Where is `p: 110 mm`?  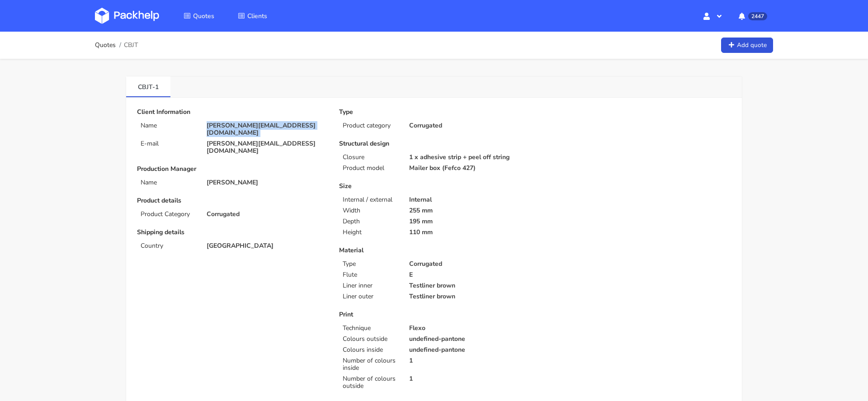
p: 110 mm is located at coordinates (469, 232).